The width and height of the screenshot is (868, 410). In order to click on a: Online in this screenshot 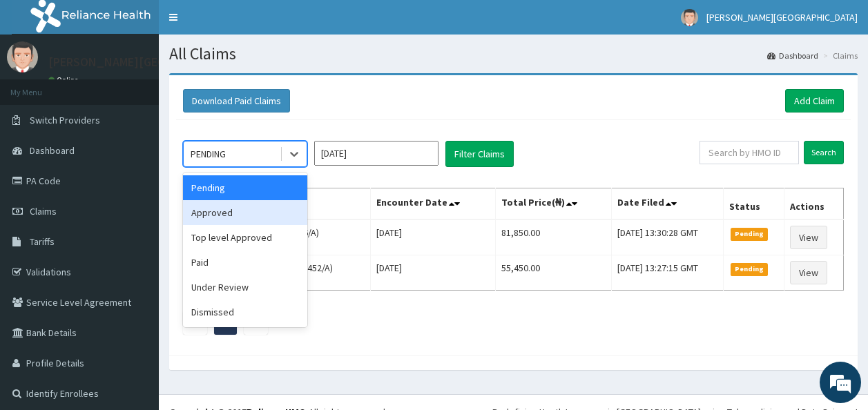, I will do `click(65, 80)`.